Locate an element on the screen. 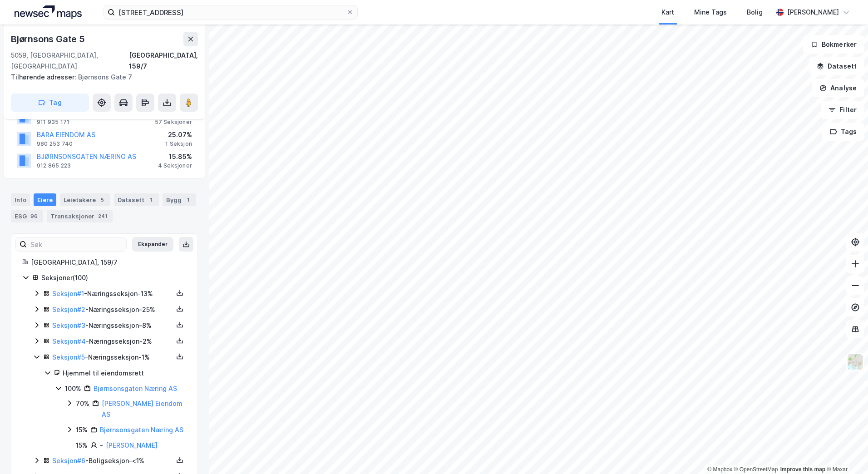 This screenshot has width=868, height=474. img: logo.a4113a55bc3d86da70a041830d287a7e.svg is located at coordinates (48, 12).